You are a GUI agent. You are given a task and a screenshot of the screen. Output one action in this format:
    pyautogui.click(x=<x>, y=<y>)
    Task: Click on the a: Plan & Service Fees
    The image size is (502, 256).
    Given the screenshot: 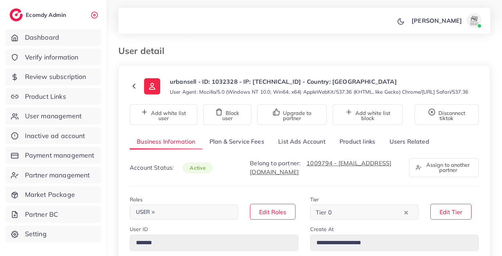 What is the action you would take?
    pyautogui.click(x=237, y=141)
    